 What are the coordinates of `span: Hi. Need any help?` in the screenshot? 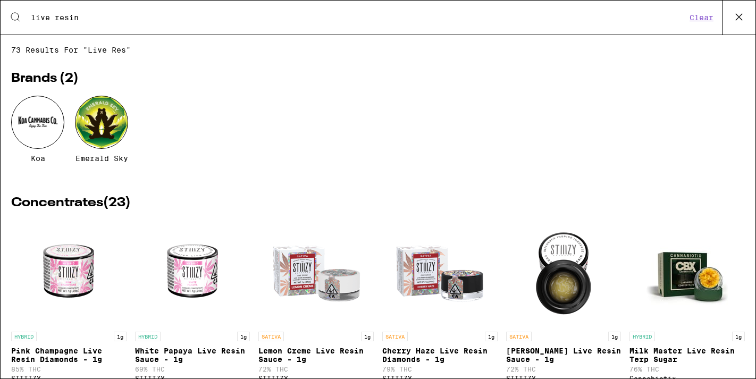 It's located at (41, 12).